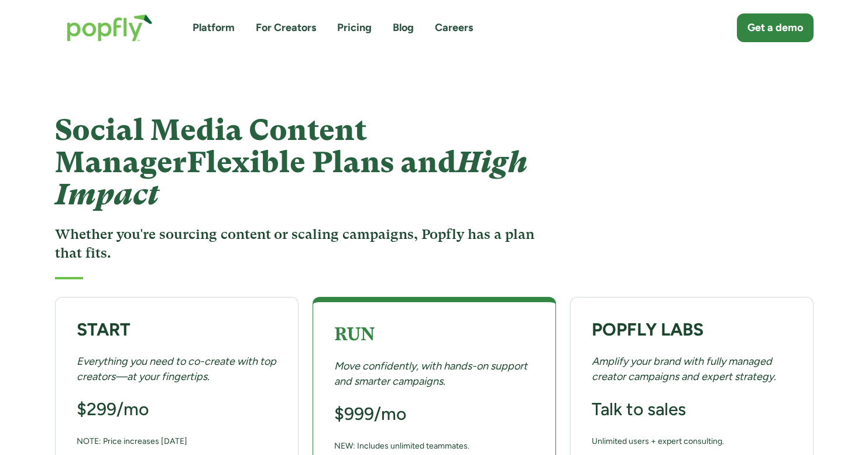  I want to click on h3: $999/mo, so click(370, 413).